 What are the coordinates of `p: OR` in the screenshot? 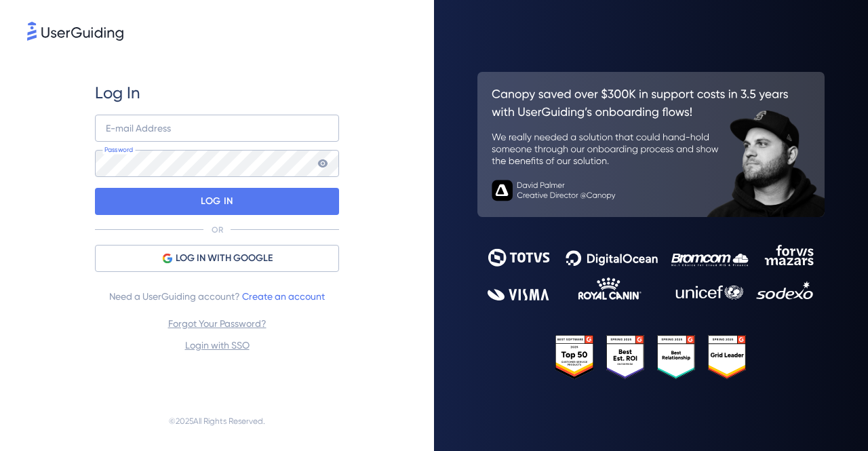 It's located at (217, 230).